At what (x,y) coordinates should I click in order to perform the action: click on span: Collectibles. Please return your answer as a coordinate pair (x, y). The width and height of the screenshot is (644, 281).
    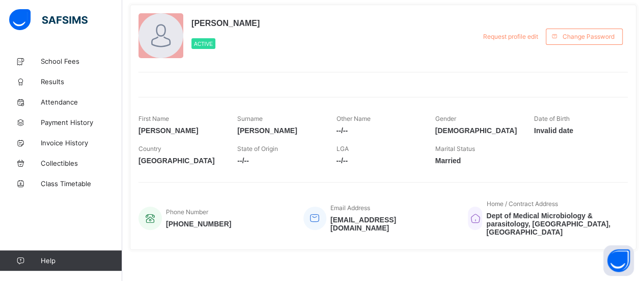
    Looking at the image, I should click on (82, 163).